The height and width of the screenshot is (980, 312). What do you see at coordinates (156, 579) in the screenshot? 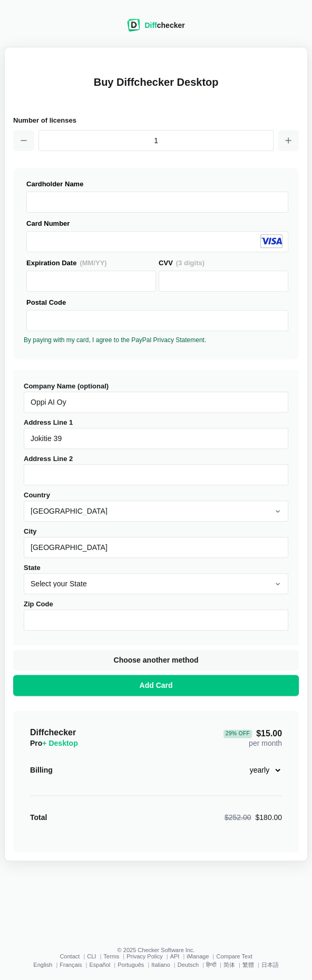
I see `label: State` at bounding box center [156, 579].